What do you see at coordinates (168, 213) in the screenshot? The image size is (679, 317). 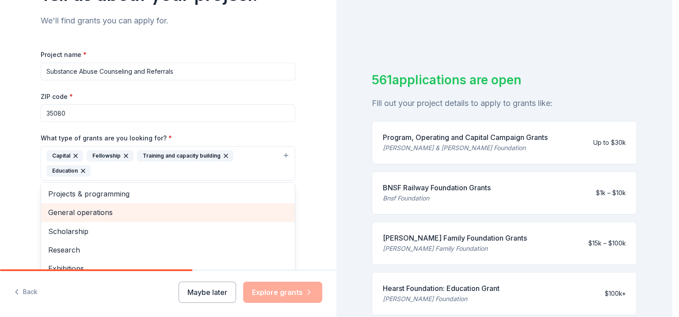 I see `span: General operations` at bounding box center [168, 213].